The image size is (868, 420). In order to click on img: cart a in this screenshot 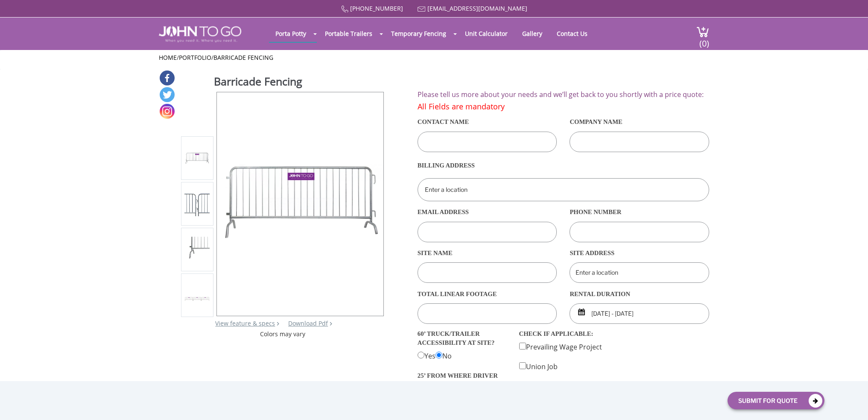, I will do `click(703, 32)`.